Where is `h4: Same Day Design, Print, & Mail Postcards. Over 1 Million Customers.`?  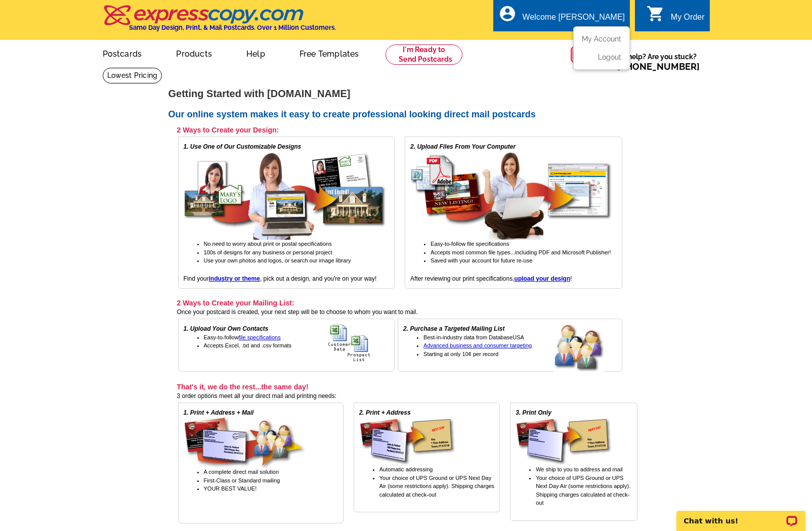
h4: Same Day Design, Print, & Mail Postcards. Over 1 Million Customers. is located at coordinates (232, 28).